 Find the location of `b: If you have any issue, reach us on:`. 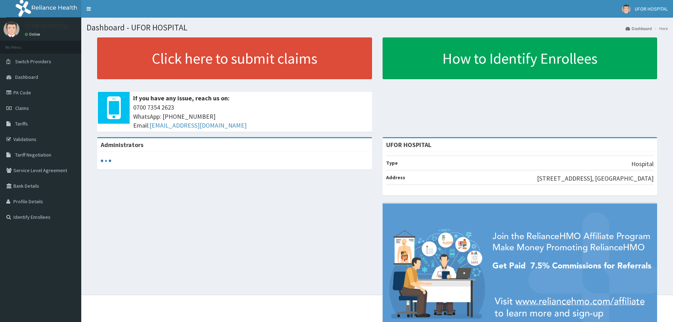

b: If you have any issue, reach us on: is located at coordinates (181, 98).